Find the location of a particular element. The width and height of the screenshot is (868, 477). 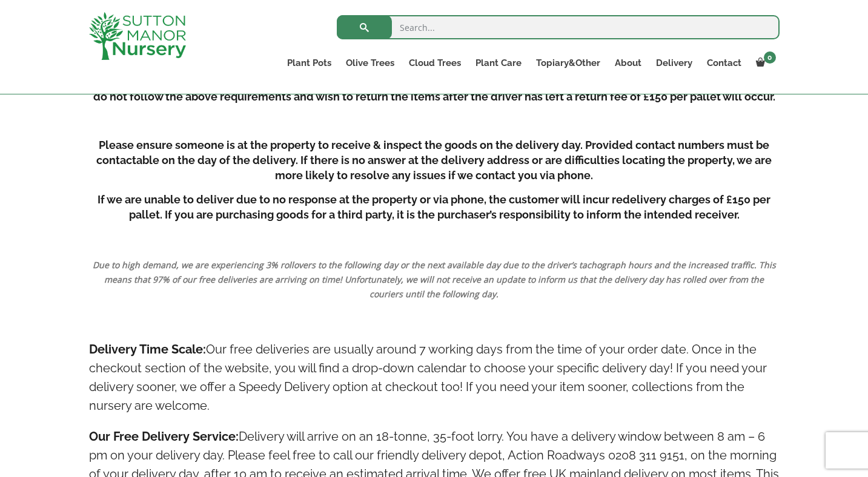

img: logo is located at coordinates (137, 36).